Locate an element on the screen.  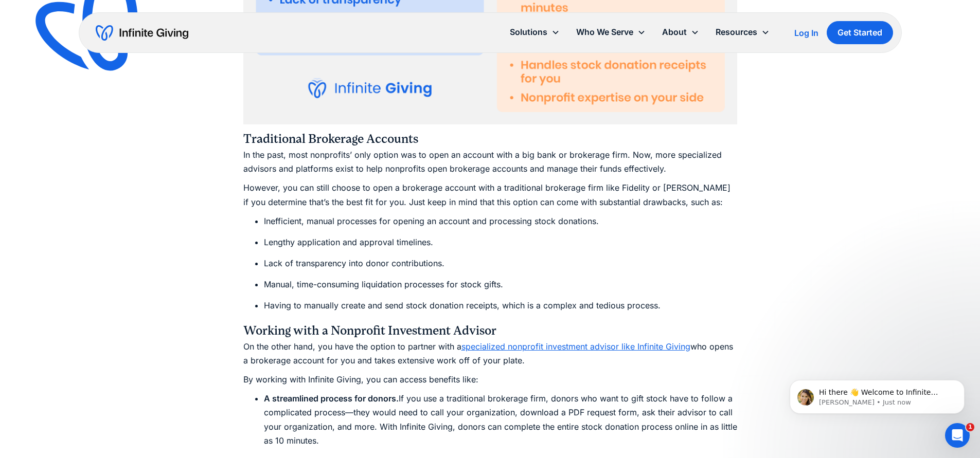
h4: Working with a Nonprofit Investment Advisor is located at coordinates (490, 331).